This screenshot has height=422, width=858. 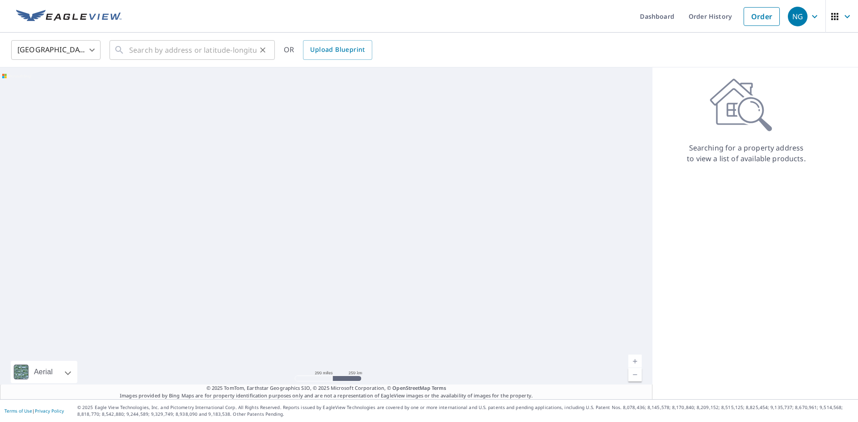 I want to click on a: Current Level 5, Zoom In, so click(x=635, y=361).